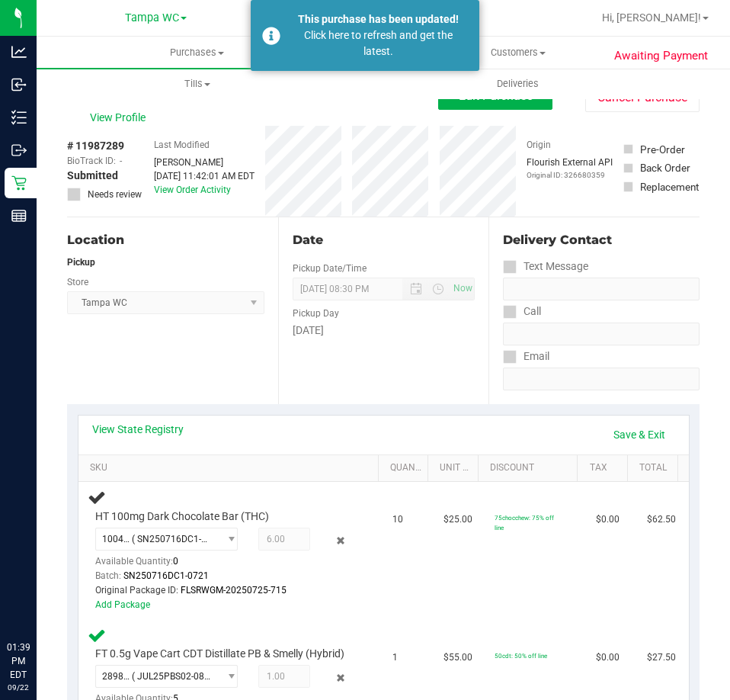  What do you see at coordinates (93, 175) in the screenshot?
I see `span: Submitted` at bounding box center [93, 175].